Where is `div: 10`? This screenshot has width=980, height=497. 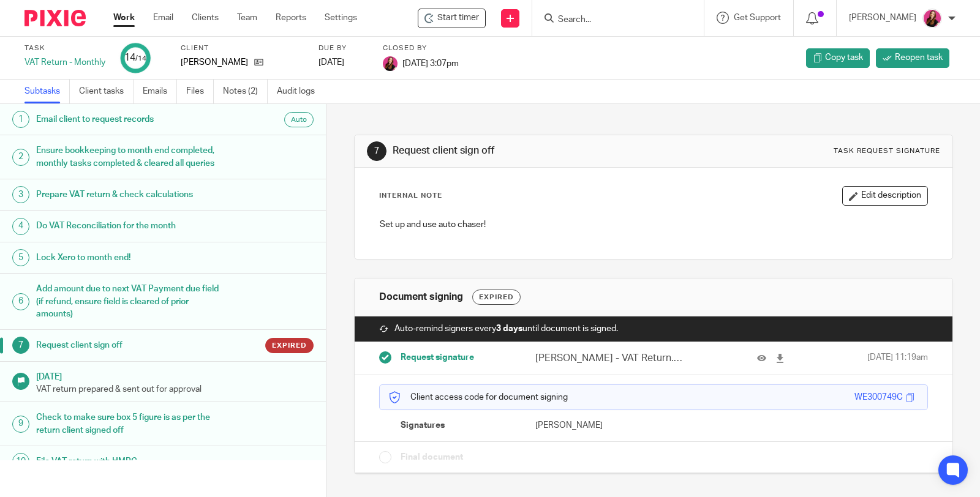
div: 10 is located at coordinates (21, 462).